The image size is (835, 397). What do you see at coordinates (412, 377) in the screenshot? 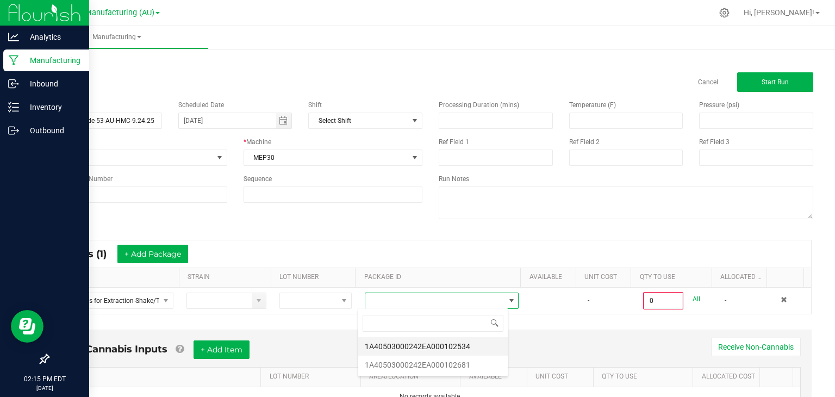
I see `a: AREA/LOCATIONSortable` at bounding box center [412, 377].